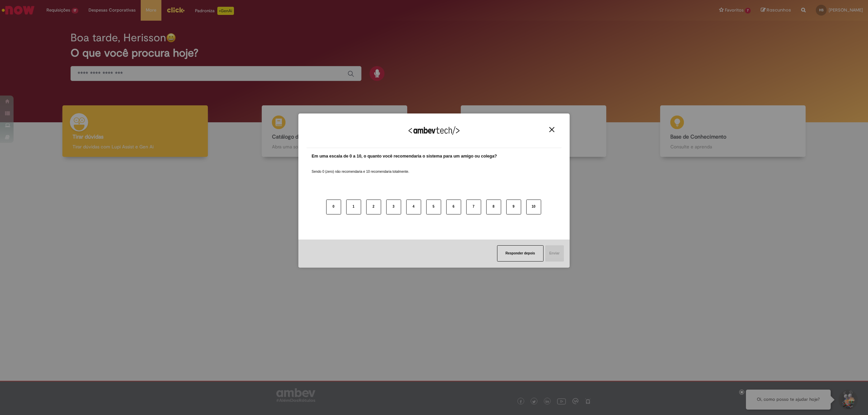 Image resolution: width=868 pixels, height=415 pixels. I want to click on button: 6, so click(453, 207).